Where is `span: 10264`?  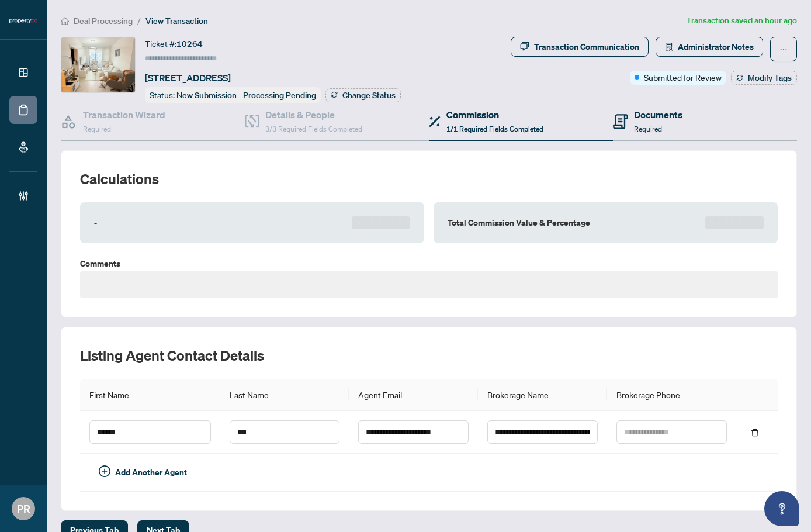 span: 10264 is located at coordinates (189, 44).